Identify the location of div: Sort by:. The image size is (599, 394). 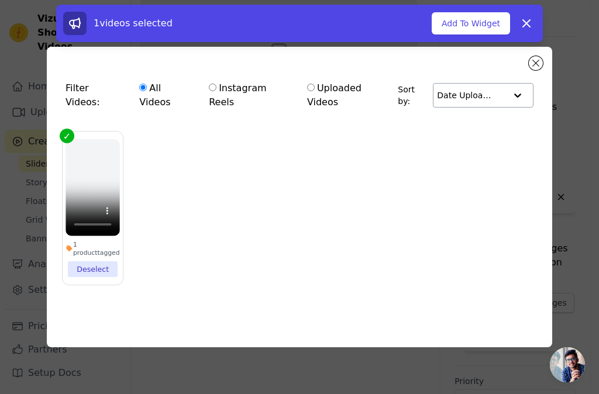
(466, 95).